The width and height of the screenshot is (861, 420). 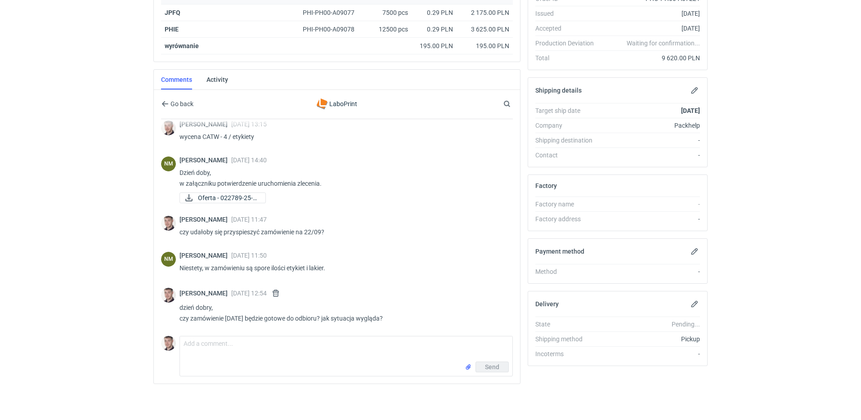 I want to click on strong: wyrównanie, so click(x=182, y=46).